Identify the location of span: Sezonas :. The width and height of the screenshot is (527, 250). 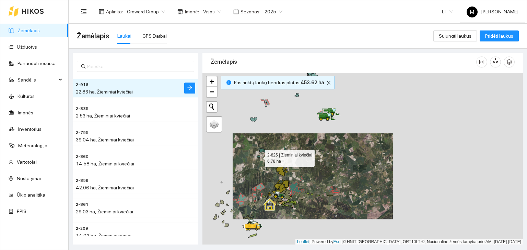
(250, 12).